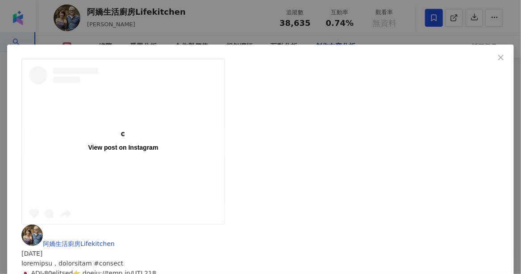 This screenshot has width=521, height=274. What do you see at coordinates (123, 148) in the screenshot?
I see `div: View post on Instagram` at bounding box center [123, 148].